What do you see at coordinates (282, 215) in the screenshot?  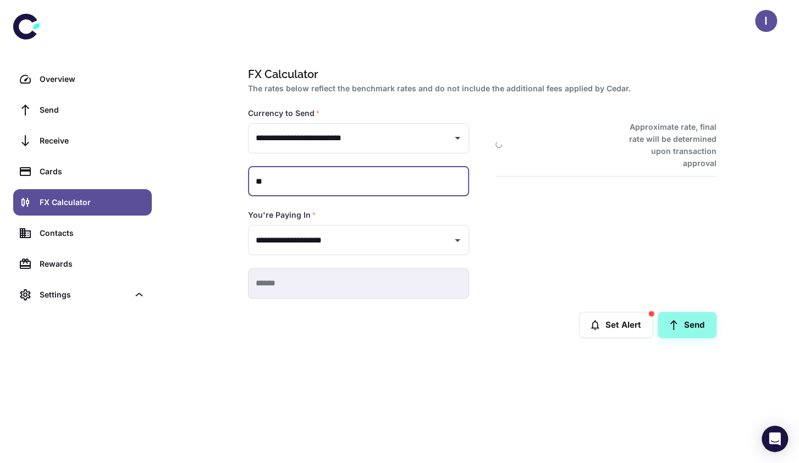 I see `label: You're Paying In` at bounding box center [282, 215].